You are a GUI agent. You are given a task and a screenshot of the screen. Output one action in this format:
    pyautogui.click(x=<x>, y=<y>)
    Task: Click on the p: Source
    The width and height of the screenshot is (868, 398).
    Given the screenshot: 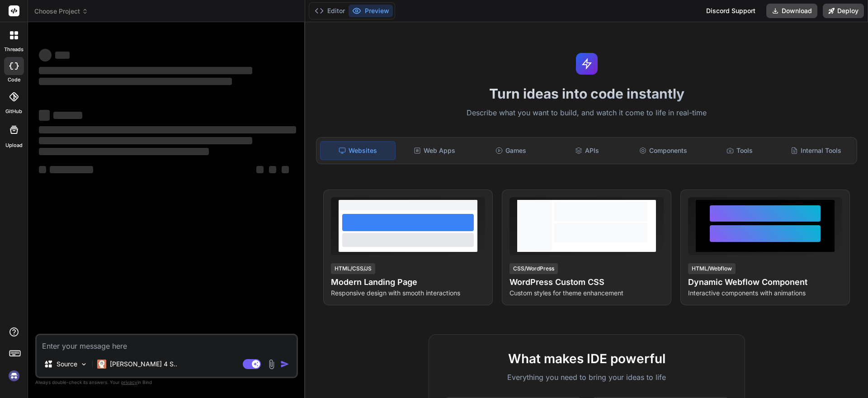 What is the action you would take?
    pyautogui.click(x=67, y=364)
    